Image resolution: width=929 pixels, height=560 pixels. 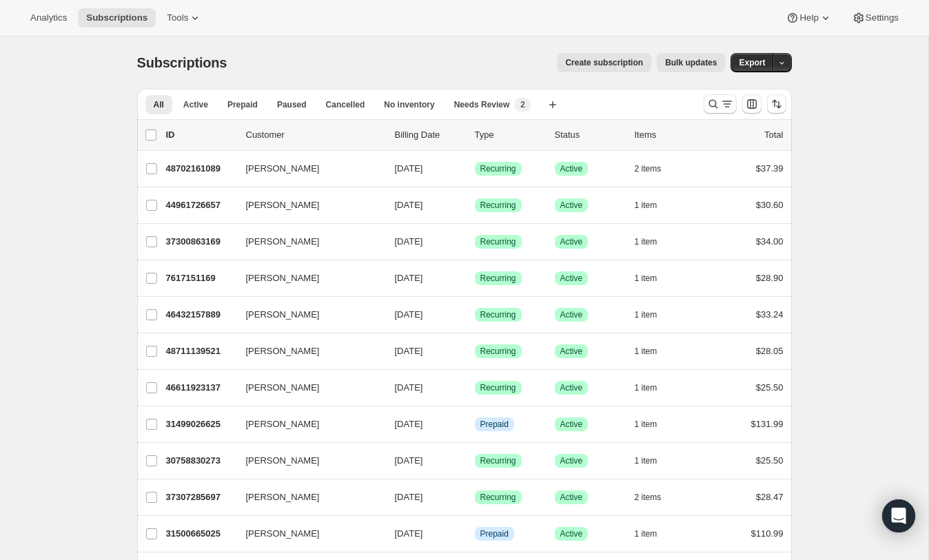 I want to click on p: 30758830273, so click(x=201, y=461).